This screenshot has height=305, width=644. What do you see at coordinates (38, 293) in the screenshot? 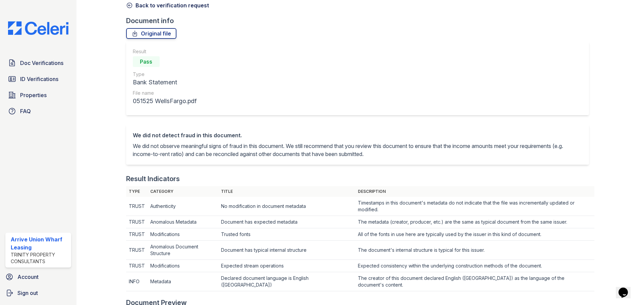
I see `button: Sign out` at bounding box center [38, 293].